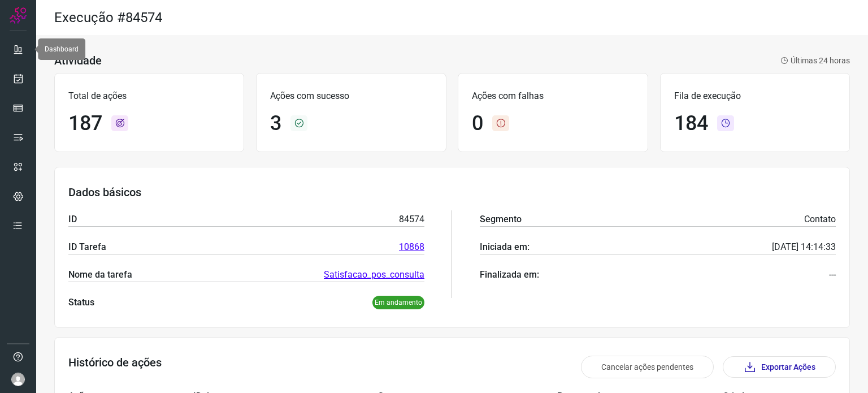  What do you see at coordinates (412, 247) in the screenshot?
I see `a: 10868` at bounding box center [412, 247].